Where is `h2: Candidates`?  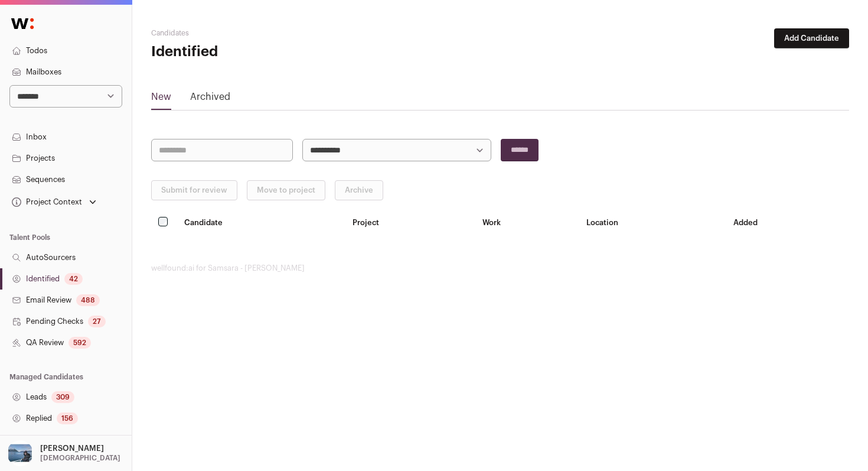
h2: Candidates is located at coordinates (268, 33).